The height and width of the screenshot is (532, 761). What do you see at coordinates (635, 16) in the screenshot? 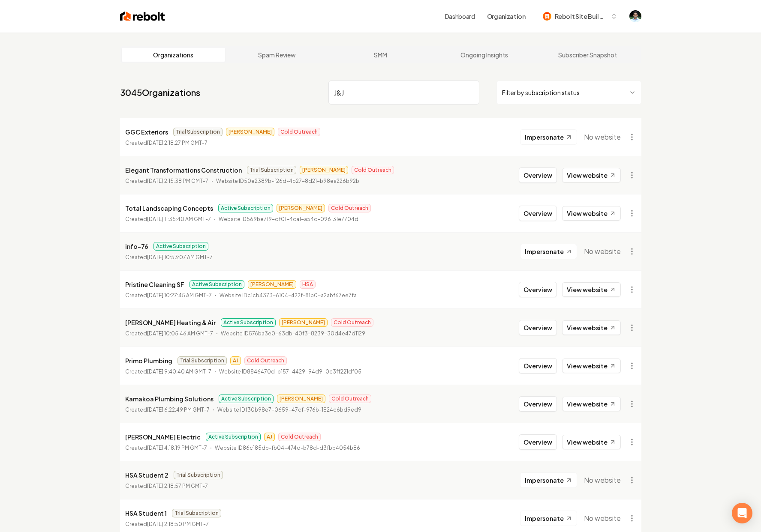
I see `button: Open user button` at bounding box center [635, 16].